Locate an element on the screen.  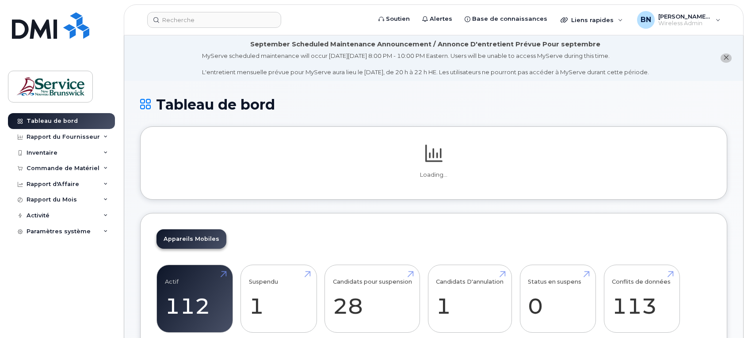
a: Status en suspens 0 is located at coordinates (558, 299).